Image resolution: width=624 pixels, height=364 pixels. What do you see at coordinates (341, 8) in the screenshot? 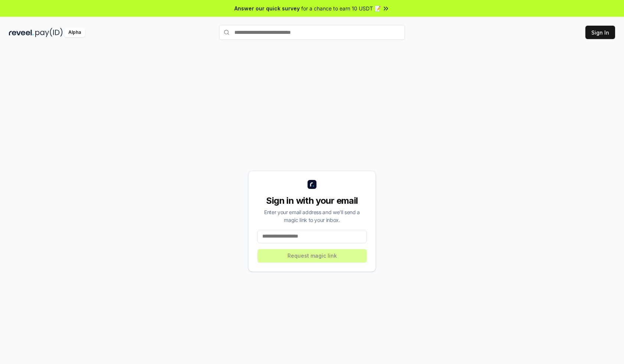
I see `span: for a chance to earn 10 USDT 📝` at bounding box center [341, 8].